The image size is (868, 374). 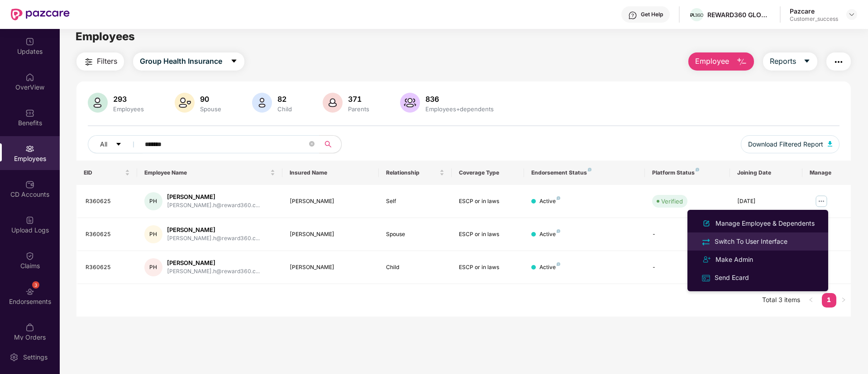 What do you see at coordinates (734, 260) in the screenshot?
I see `div: Make Admin` at bounding box center [734, 260].